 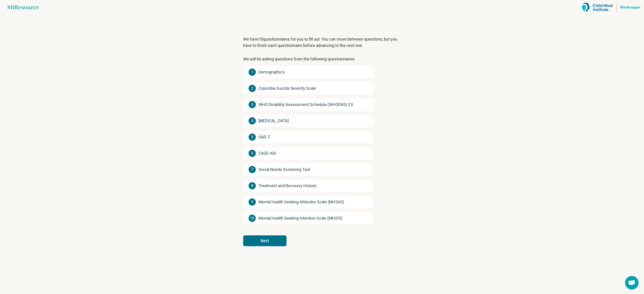 What do you see at coordinates (272, 72) in the screenshot?
I see `span: Demographics` at bounding box center [272, 72].